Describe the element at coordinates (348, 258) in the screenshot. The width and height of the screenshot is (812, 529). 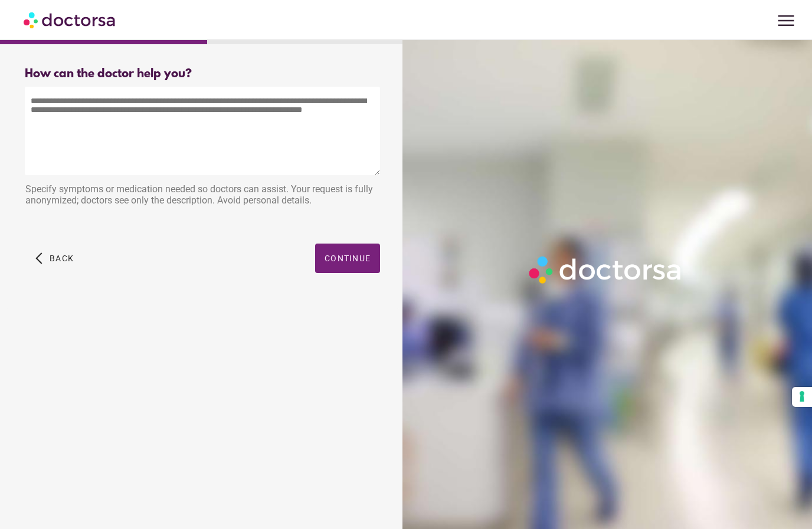
I see `button: Continue` at that location.